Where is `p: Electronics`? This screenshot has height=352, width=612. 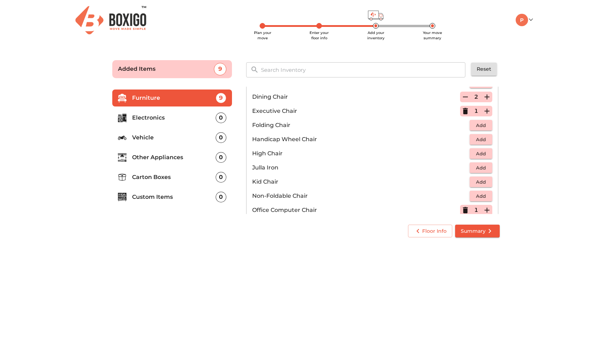 p: Electronics is located at coordinates (174, 118).